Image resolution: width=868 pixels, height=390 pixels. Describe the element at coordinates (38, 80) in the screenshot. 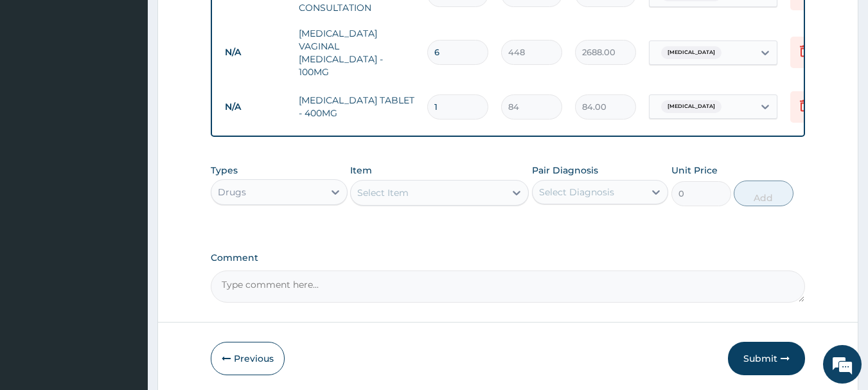

I see `img: d_794563401_company_1708531726252_794563401` at that location.